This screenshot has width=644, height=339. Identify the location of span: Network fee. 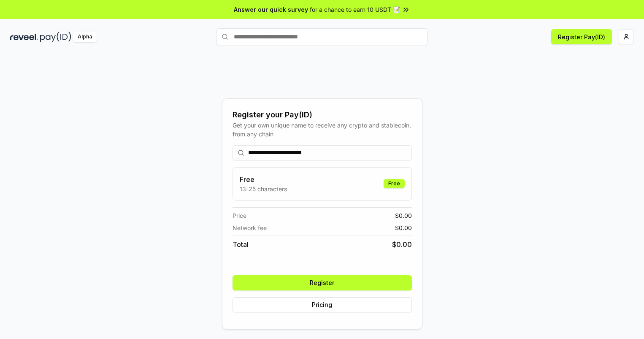
(249, 228).